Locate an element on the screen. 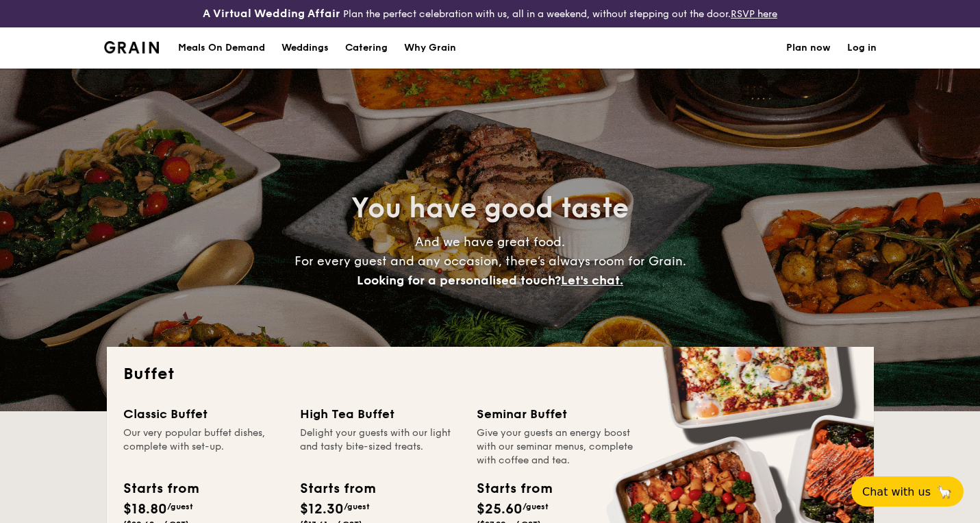  span: $18.80 is located at coordinates (146, 509).